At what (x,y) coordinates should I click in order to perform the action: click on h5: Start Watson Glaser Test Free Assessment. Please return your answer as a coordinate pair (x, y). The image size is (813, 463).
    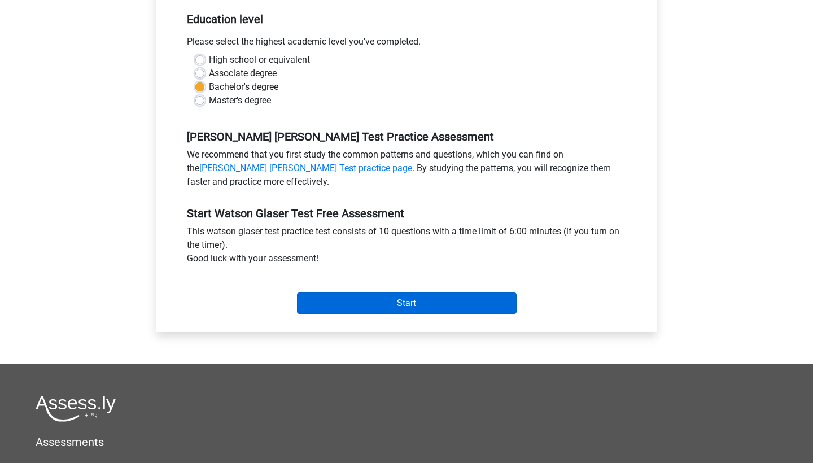
    Looking at the image, I should click on (407, 213).